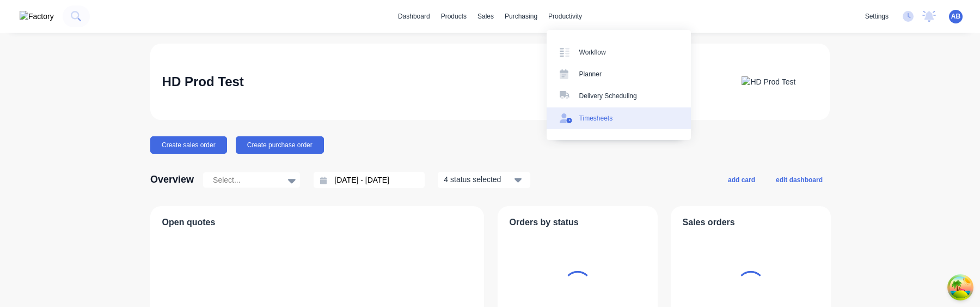 The height and width of the screenshot is (307, 980). I want to click on span: Orders by status, so click(544, 223).